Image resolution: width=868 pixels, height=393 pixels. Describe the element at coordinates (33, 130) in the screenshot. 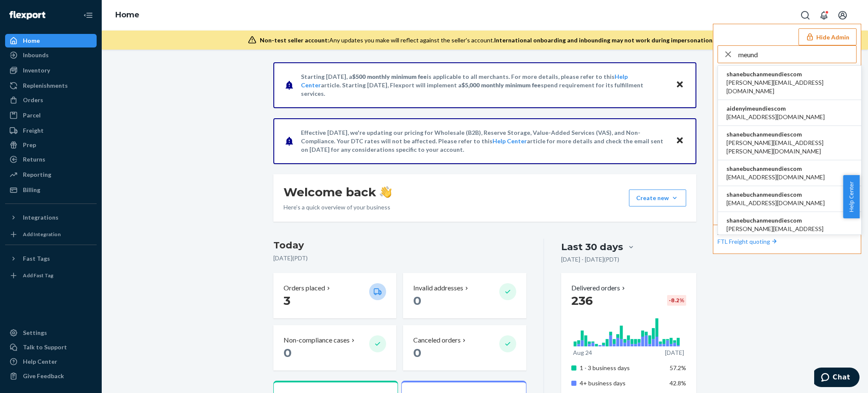

I see `div: Freight` at that location.